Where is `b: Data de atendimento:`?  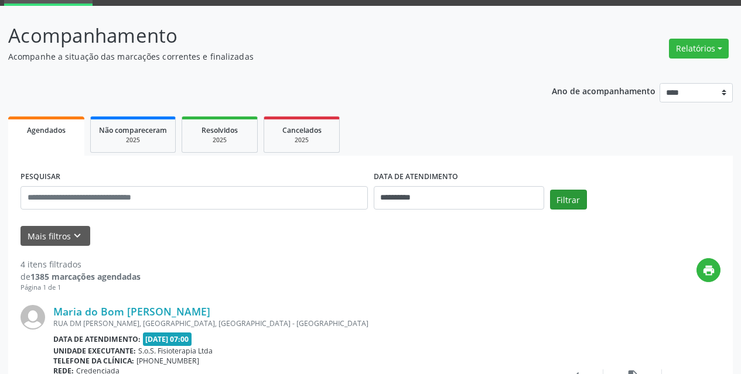
b: Data de atendimento: is located at coordinates (97, 339).